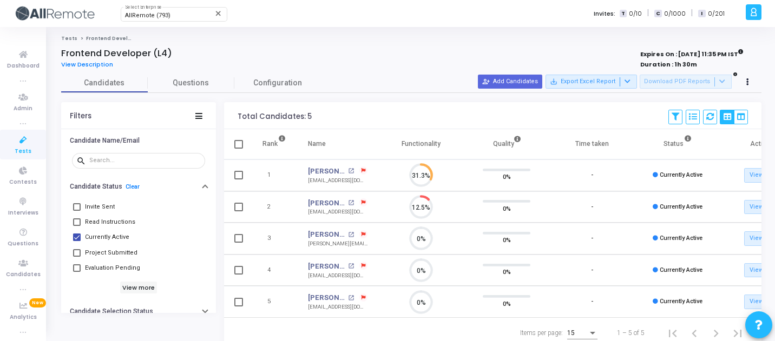 This screenshot has width=775, height=341. Describe the element at coordinates (274, 117) in the screenshot. I see `div: Total Candidates: 5` at that location.